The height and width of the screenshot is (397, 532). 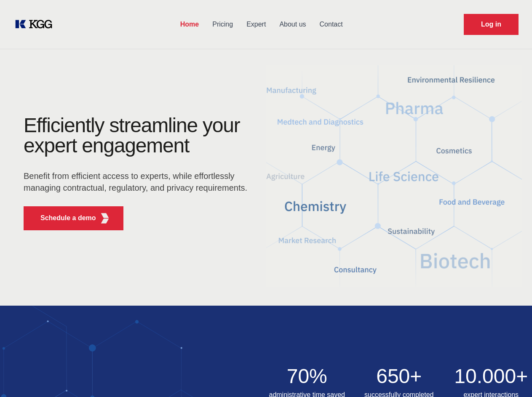 I want to click on p: Schedule a demo, so click(x=68, y=218).